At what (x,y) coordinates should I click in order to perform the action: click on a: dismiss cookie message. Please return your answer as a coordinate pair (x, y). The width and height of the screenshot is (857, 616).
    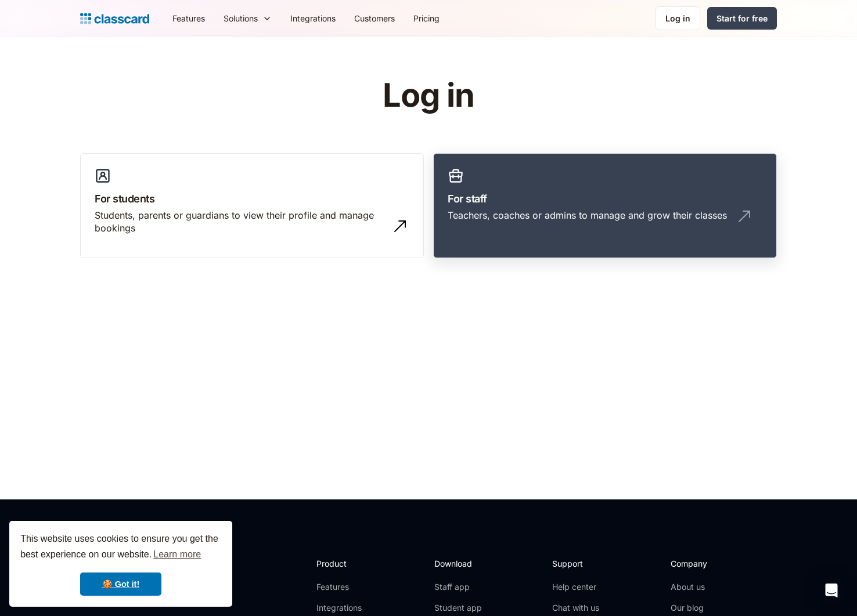
    Looking at the image, I should click on (121, 584).